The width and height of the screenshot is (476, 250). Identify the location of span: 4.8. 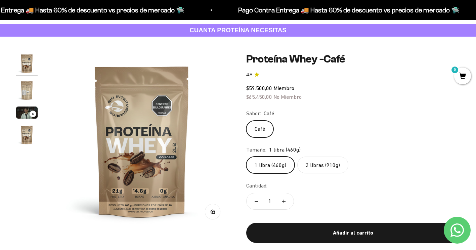
(249, 75).